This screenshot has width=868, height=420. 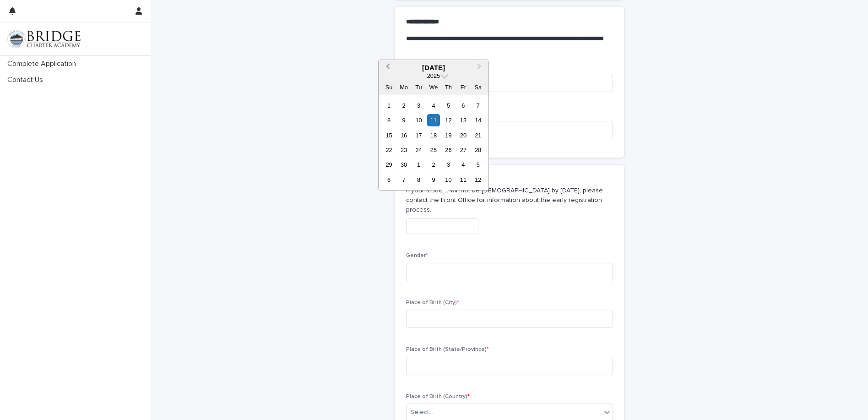 I want to click on div: We, so click(x=433, y=87).